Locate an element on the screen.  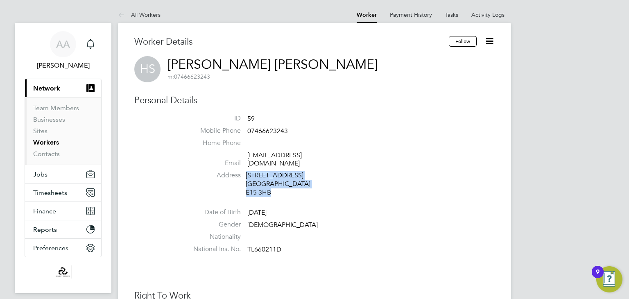
label: ID is located at coordinates (212, 118).